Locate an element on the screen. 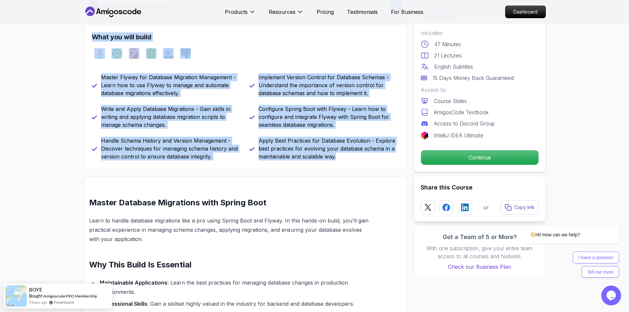 Image resolution: width=629 pixels, height=312 pixels. a: For Business is located at coordinates (407, 12).